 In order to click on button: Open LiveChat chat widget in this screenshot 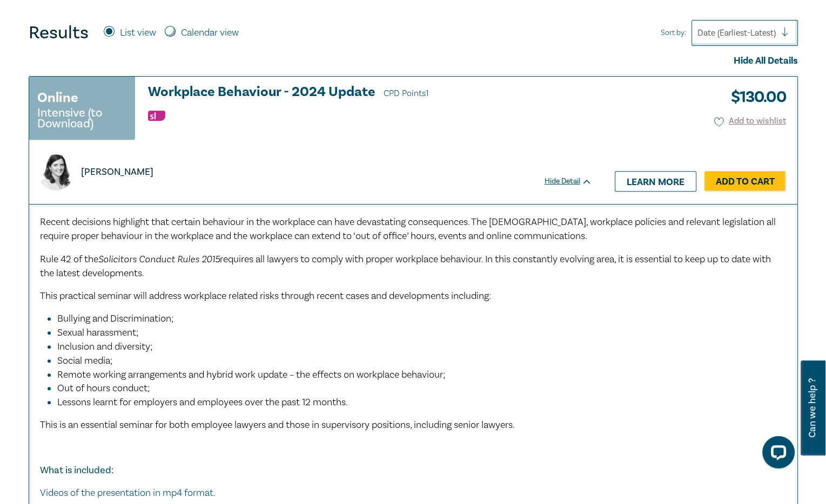, I will do `click(25, 21)`.